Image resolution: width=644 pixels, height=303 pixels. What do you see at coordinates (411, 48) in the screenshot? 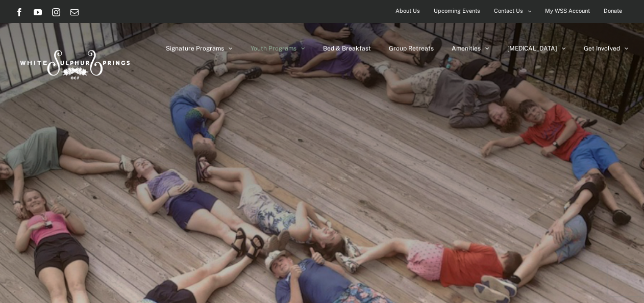
I see `a: Group Retreats` at bounding box center [411, 48].